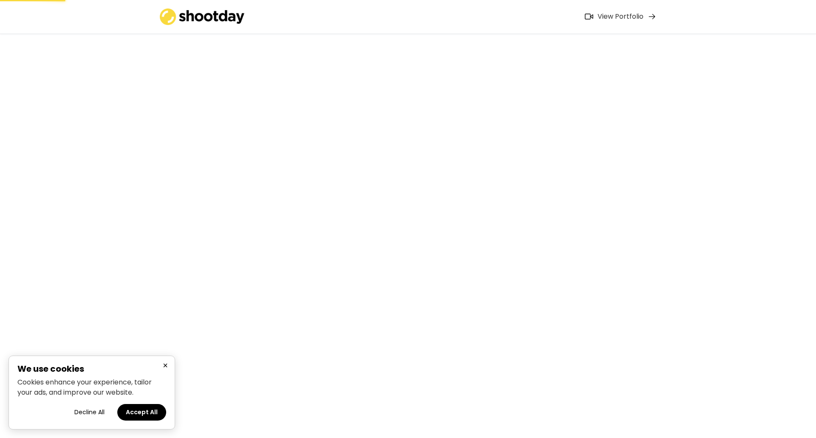 This screenshot has height=438, width=816. What do you see at coordinates (142, 412) in the screenshot?
I see `button: Accept all cookies` at bounding box center [142, 412].